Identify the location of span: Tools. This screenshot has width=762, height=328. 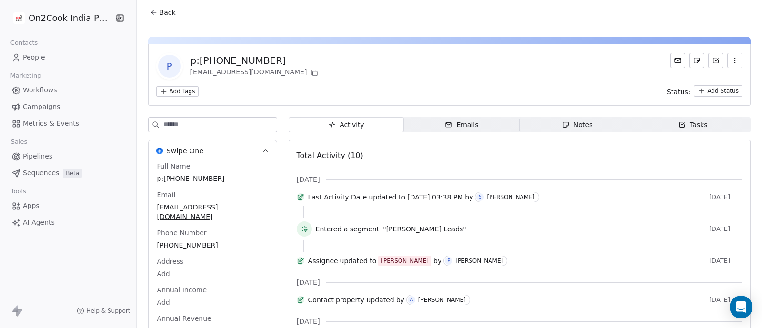
(18, 192).